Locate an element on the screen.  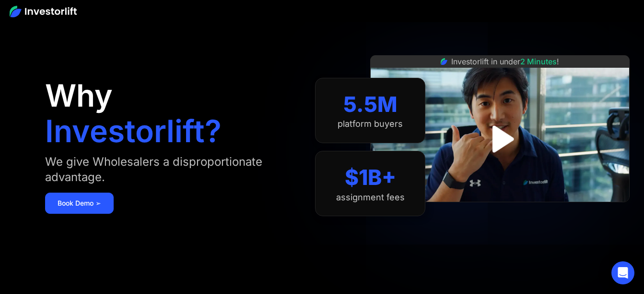
div: We give Wholesalers a disproportionate advantage. is located at coordinates (170, 169).